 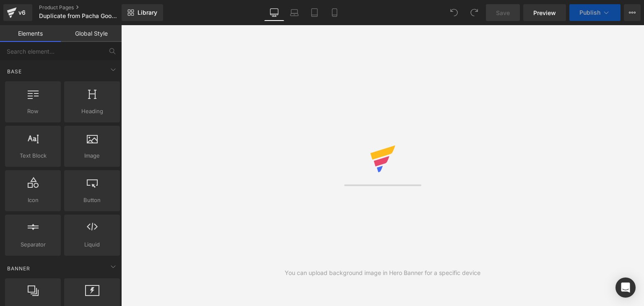 What do you see at coordinates (91, 34) in the screenshot?
I see `a: Global Style` at bounding box center [91, 34].